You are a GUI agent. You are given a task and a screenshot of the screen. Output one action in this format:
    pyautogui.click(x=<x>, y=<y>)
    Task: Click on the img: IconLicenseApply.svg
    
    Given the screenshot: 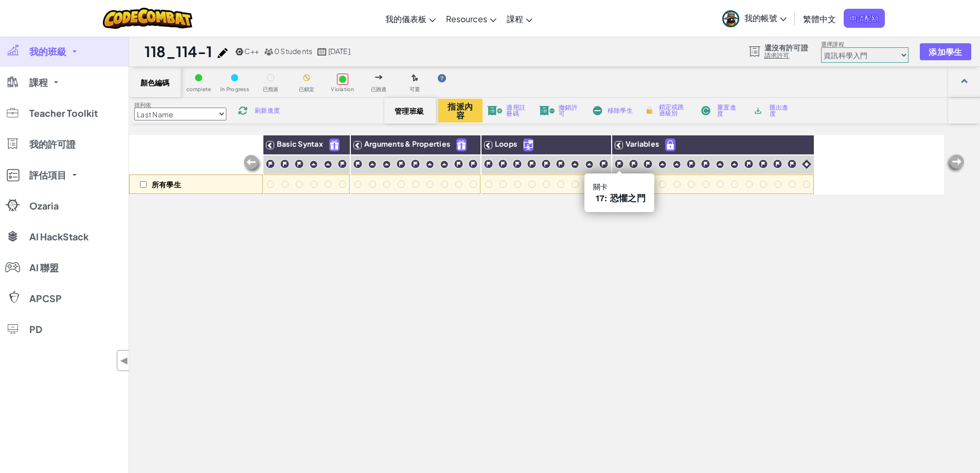 What is the action you would take?
    pyautogui.click(x=495, y=111)
    